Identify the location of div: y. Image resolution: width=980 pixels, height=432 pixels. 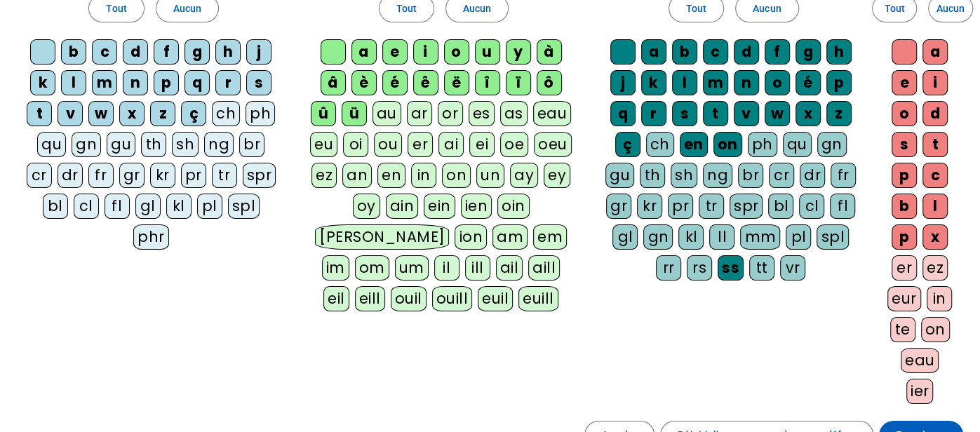
(518, 52).